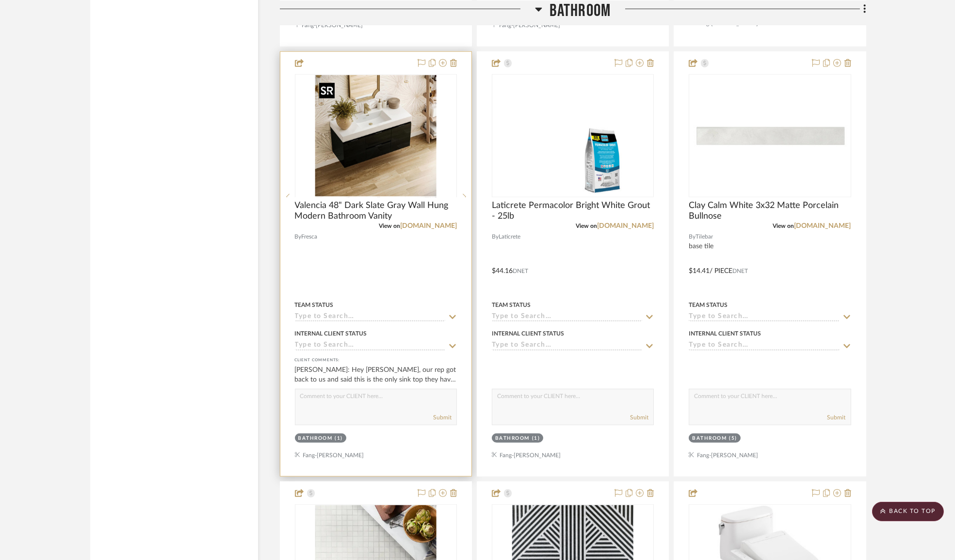 This screenshot has height=560, width=955. Describe the element at coordinates (573, 136) in the screenshot. I see `img: Laticrete Permacolor Bright White Grout - 25lb` at that location.